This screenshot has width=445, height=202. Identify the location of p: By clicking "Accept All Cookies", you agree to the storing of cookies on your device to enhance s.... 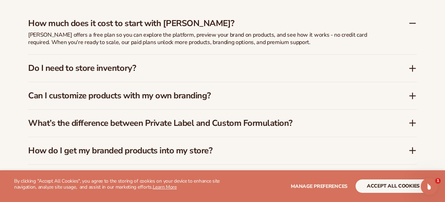
(118, 184).